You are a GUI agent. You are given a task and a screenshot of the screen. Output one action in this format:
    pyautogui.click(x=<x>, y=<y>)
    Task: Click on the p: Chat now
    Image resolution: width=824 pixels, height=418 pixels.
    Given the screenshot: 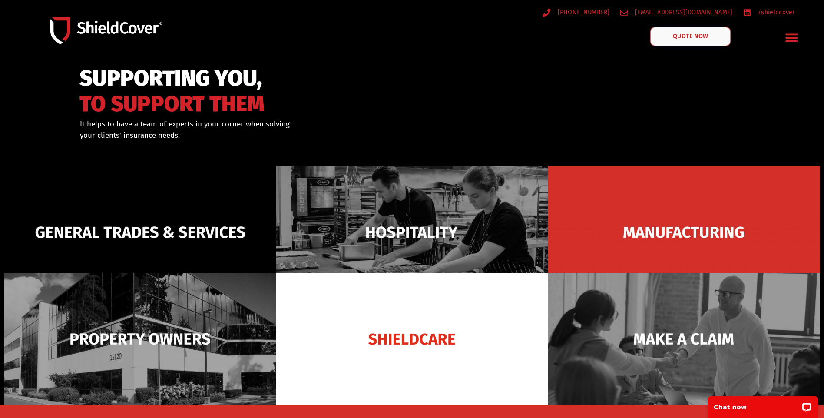 What is the action you would take?
    pyautogui.click(x=55, y=17)
    